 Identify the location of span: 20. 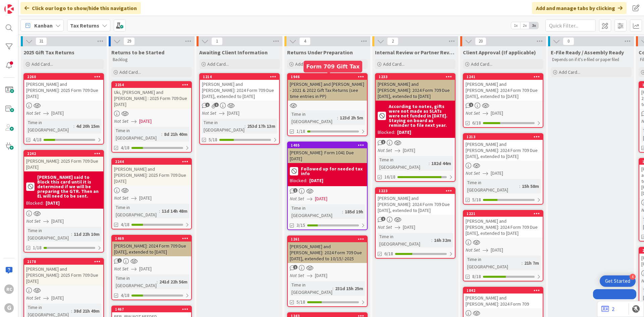
(481, 41).